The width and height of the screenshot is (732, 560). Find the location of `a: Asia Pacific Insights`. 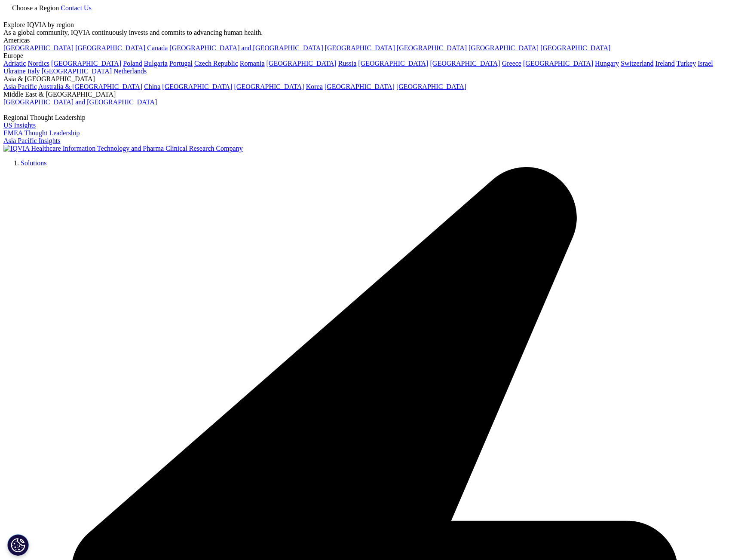

a: Asia Pacific Insights is located at coordinates (32, 140).